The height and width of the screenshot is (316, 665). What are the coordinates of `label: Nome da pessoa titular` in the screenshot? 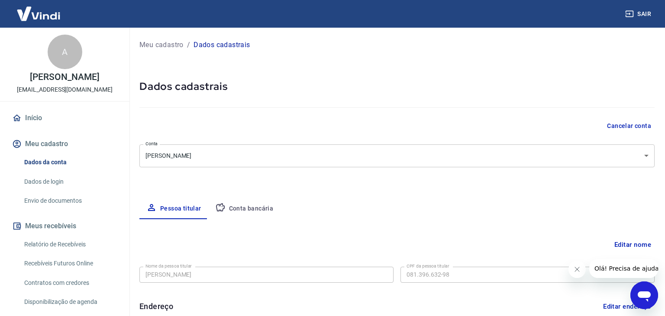 It's located at (168, 266).